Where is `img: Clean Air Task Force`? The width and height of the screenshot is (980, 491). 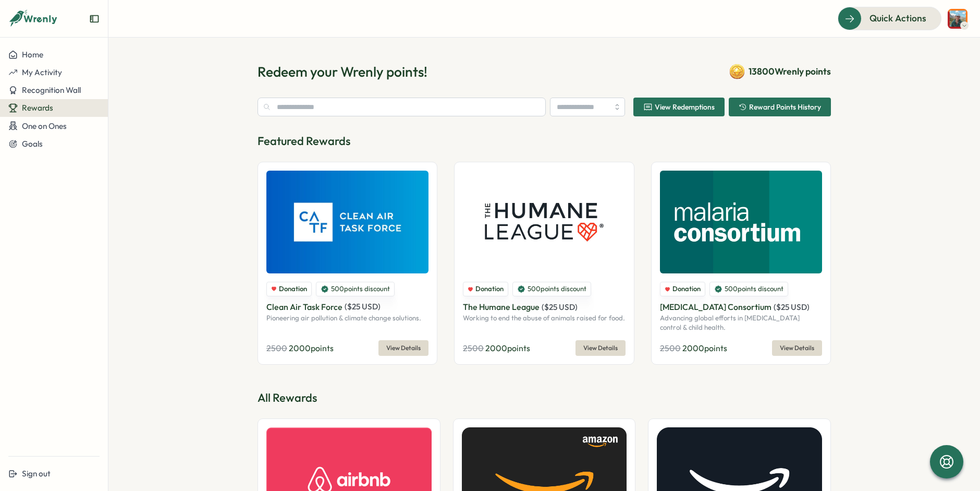 img: Clean Air Task Force is located at coordinates (347, 222).